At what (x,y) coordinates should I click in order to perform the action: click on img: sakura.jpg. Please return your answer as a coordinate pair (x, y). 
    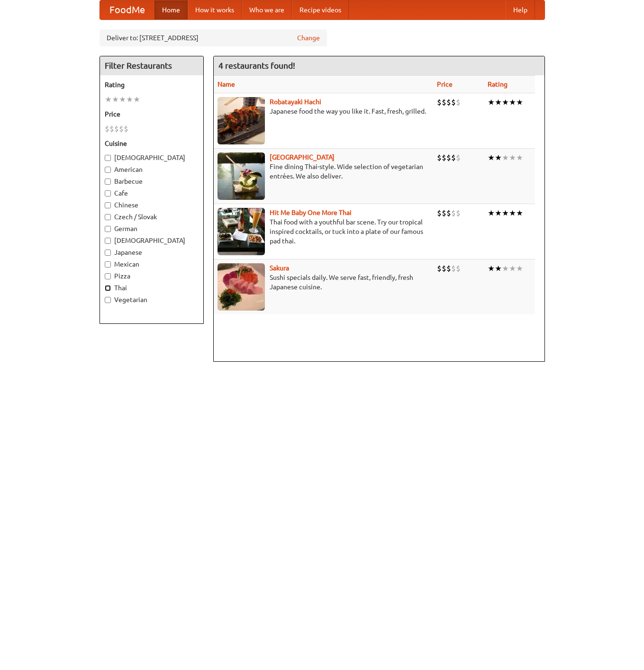
    Looking at the image, I should click on (242, 287).